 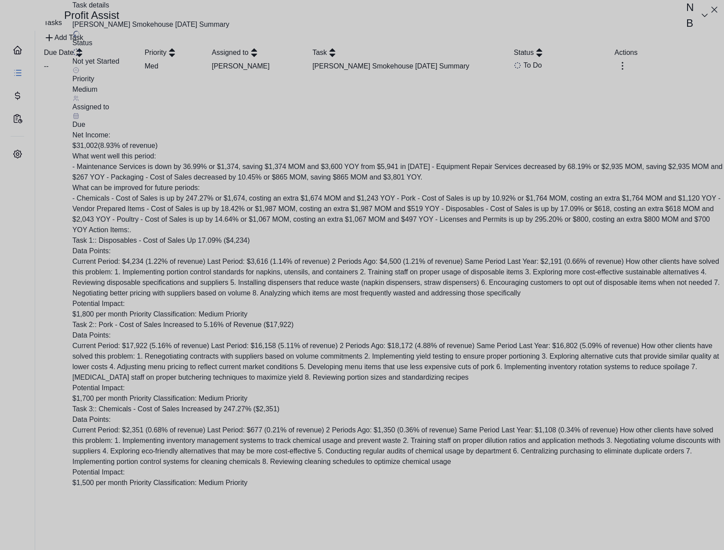 I want to click on div: Task 1 : : Disposables - Cost of Sales Up 17.09% ($4,234), so click(x=398, y=241).